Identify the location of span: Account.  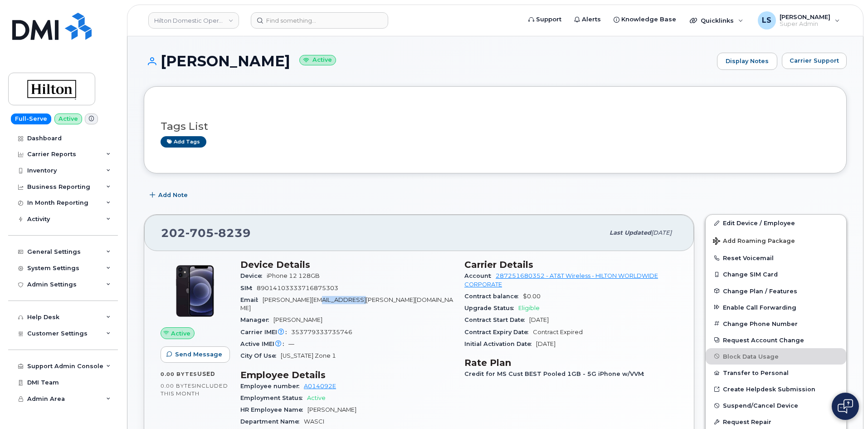
(480, 276).